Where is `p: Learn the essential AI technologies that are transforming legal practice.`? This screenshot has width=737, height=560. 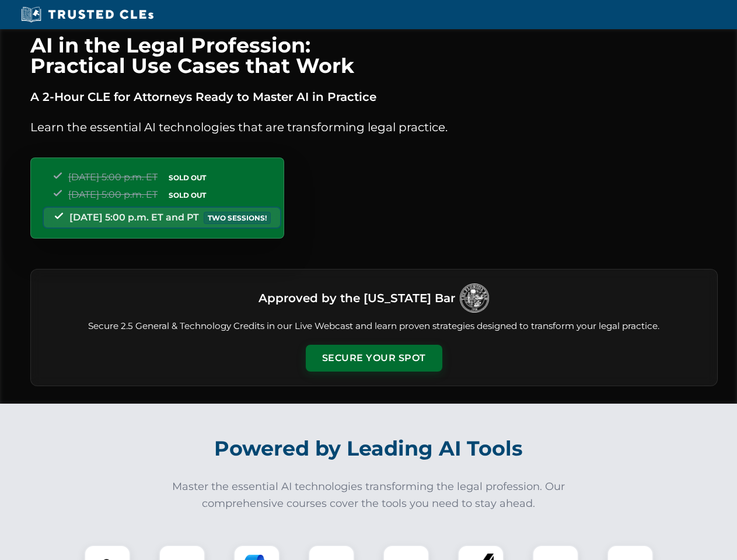 p: Learn the essential AI technologies that are transforming legal practice. is located at coordinates (374, 127).